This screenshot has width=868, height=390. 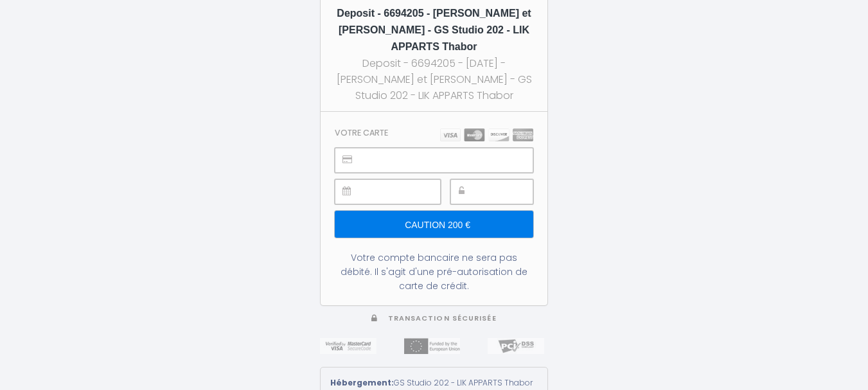 What do you see at coordinates (487, 135) in the screenshot?
I see `img: carts.png` at bounding box center [487, 135].